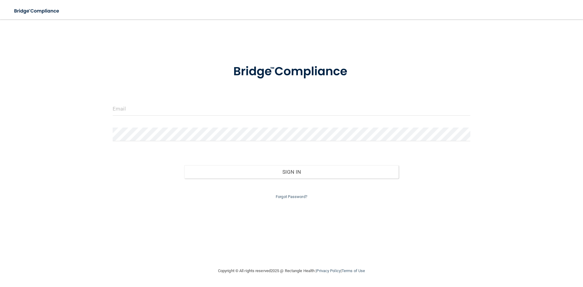  I want to click on button: Sign In, so click(291, 172).